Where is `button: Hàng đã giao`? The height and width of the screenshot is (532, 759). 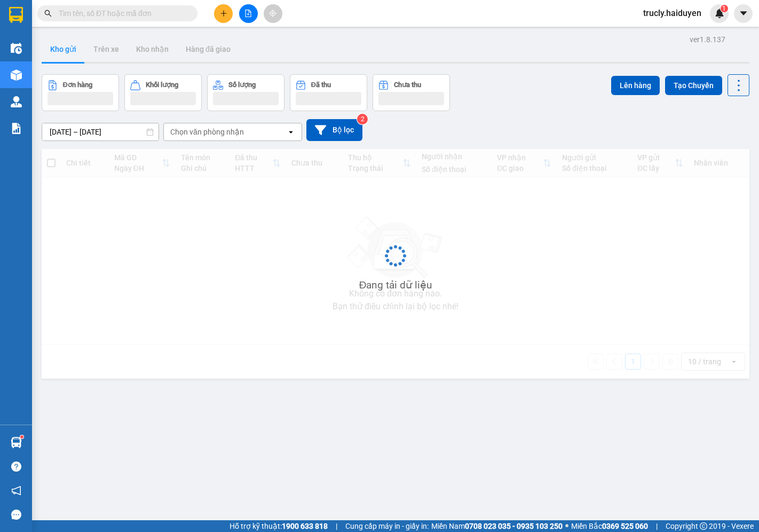
button: Hàng đã giao is located at coordinates (208, 49).